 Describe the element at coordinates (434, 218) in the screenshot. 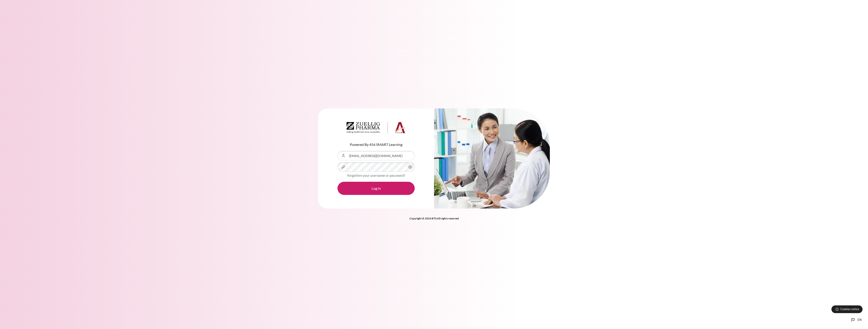

I see `strong: Copyright © 2024 BTS All rights reserved` at that location.